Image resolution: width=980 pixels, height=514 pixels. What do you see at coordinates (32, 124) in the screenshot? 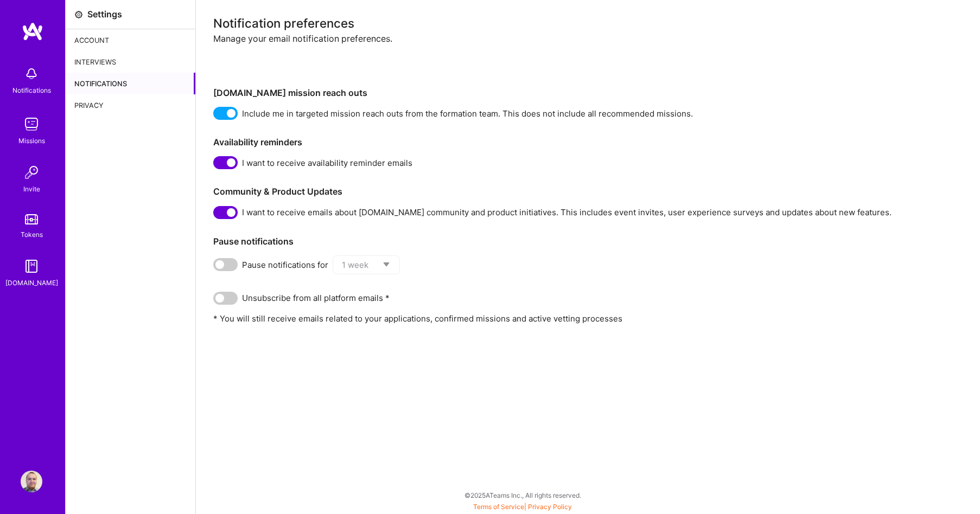
I see `img: teamwork` at bounding box center [32, 124].